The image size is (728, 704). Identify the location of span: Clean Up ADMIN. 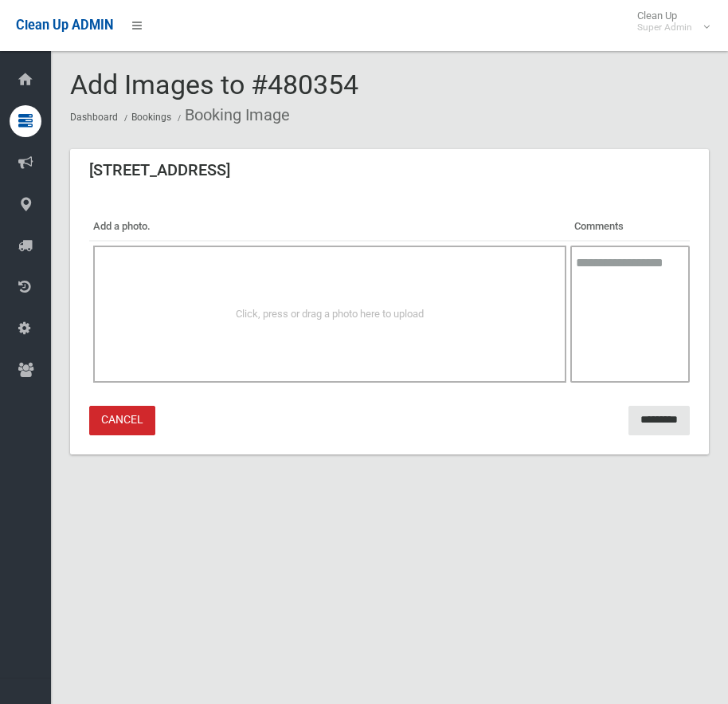
(65, 25).